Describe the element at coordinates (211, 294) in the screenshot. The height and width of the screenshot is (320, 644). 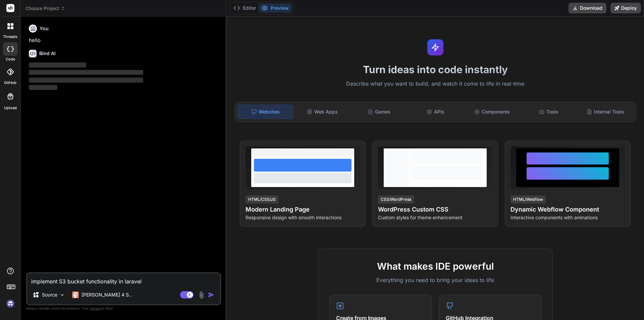
I see `img: icon` at that location.